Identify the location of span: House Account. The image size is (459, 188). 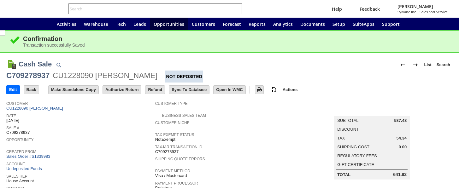
(20, 181).